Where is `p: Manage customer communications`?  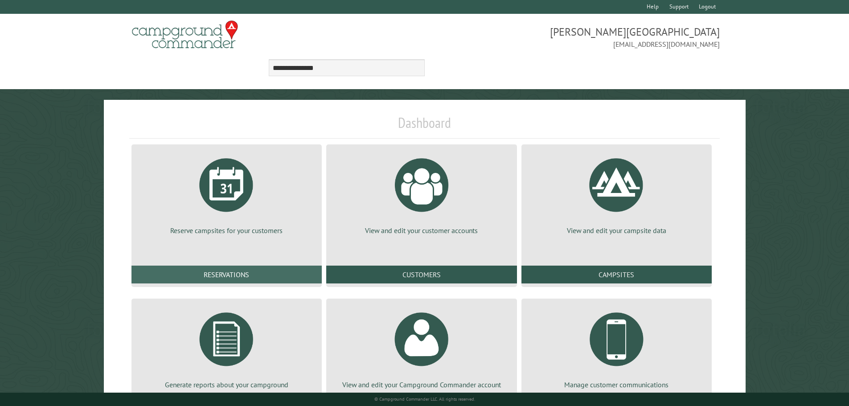 p: Manage customer communications is located at coordinates (617, 385).